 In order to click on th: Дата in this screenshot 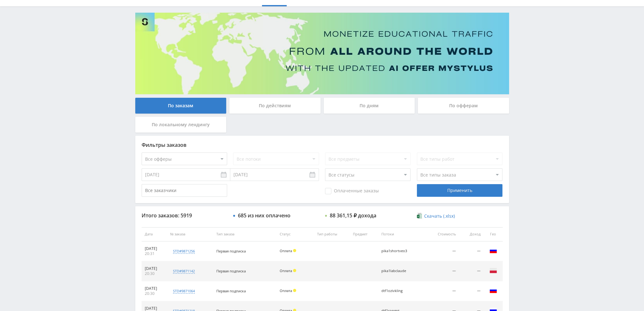, I will do `click(154, 234)`.